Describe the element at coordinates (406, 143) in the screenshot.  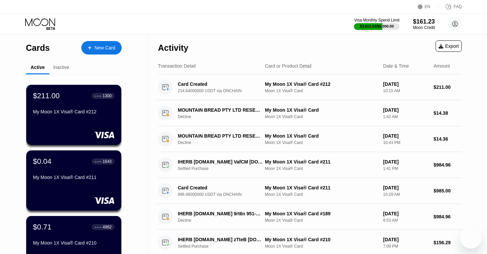
I see `div: 10:43 PM` at that location.